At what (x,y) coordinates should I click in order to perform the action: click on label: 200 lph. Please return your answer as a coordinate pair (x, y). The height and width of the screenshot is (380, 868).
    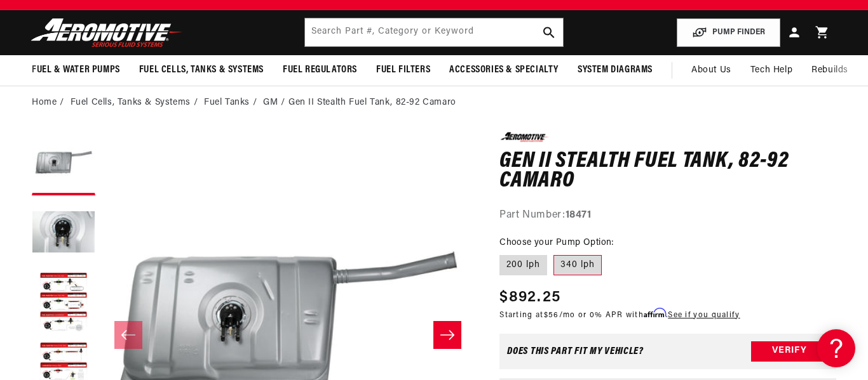
    Looking at the image, I should click on (523, 266).